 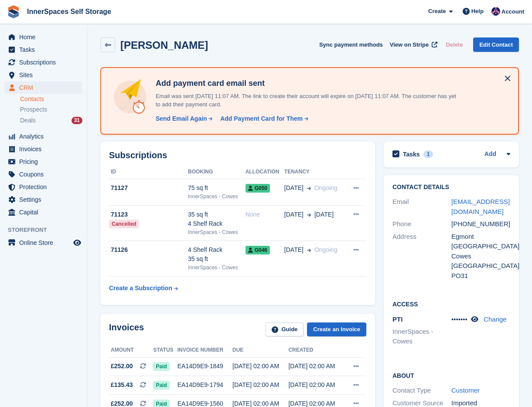 What do you see at coordinates (205, 351) in the screenshot?
I see `th: Invoice number` at bounding box center [205, 351].